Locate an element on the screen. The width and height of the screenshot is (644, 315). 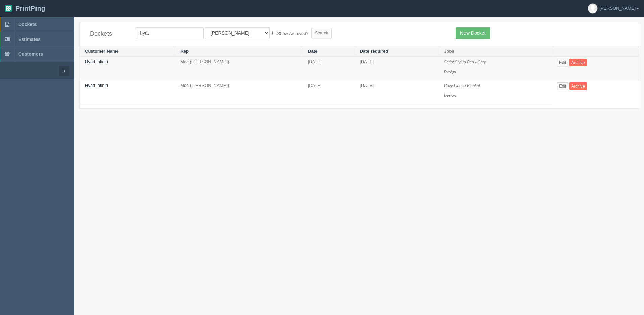
h4: Dockets is located at coordinates (107, 34).